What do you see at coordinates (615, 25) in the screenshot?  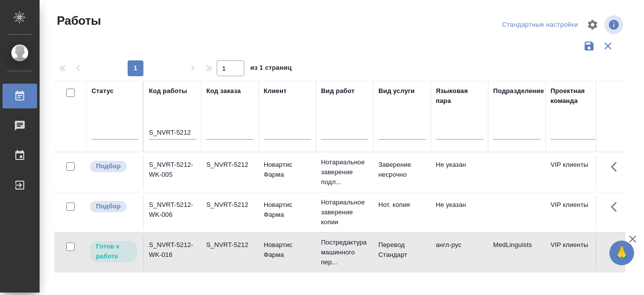 I see `span: Посмотреть информацию` at bounding box center [615, 25].